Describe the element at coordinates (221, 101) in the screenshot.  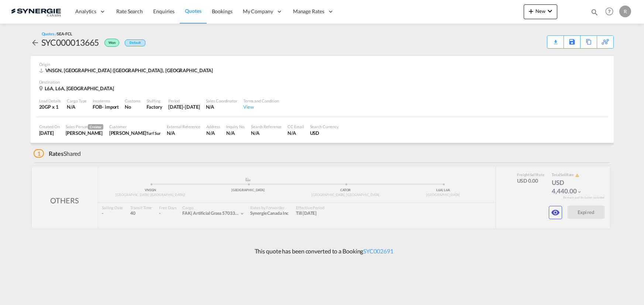
I see `div: Sales Coordinator` at that location.